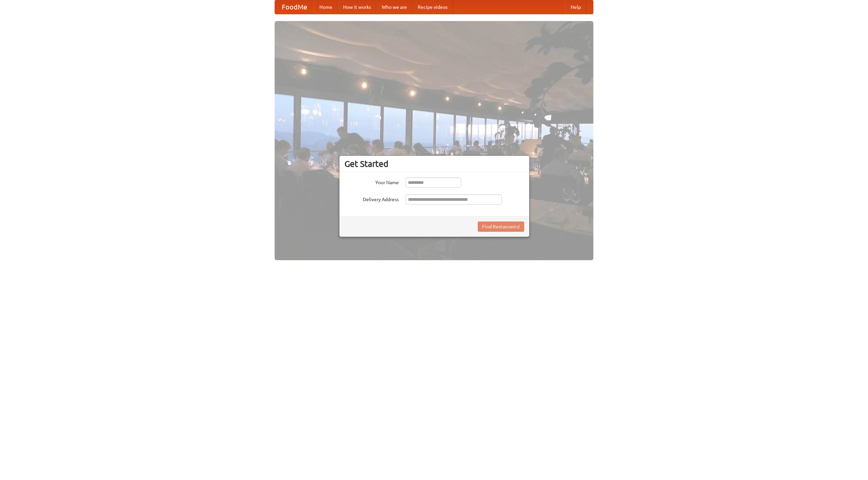  Describe the element at coordinates (326, 7) in the screenshot. I see `a: Home` at that location.